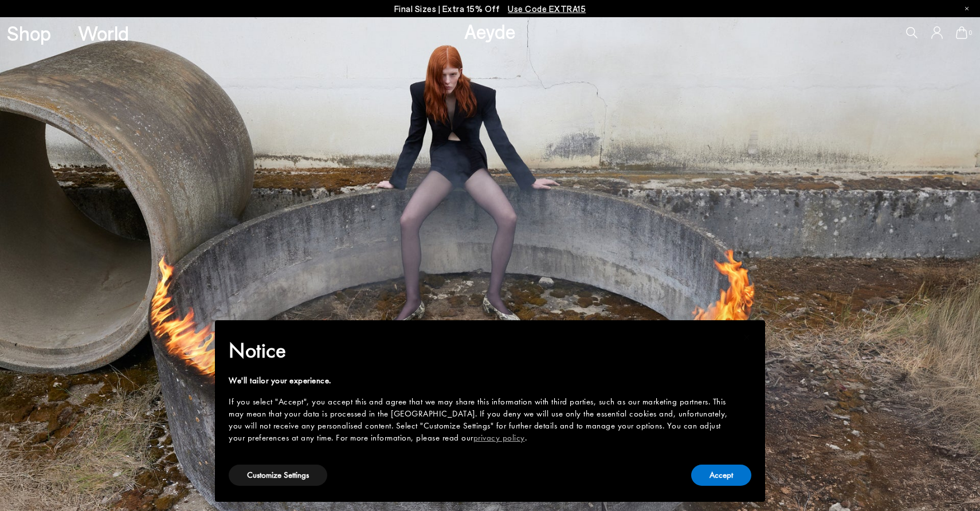  I want to click on a: privacy policy, so click(499, 438).